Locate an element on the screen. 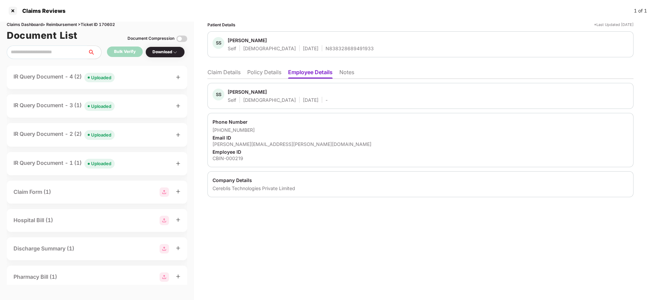 The width and height of the screenshot is (647, 300). button: search is located at coordinates (94, 52).